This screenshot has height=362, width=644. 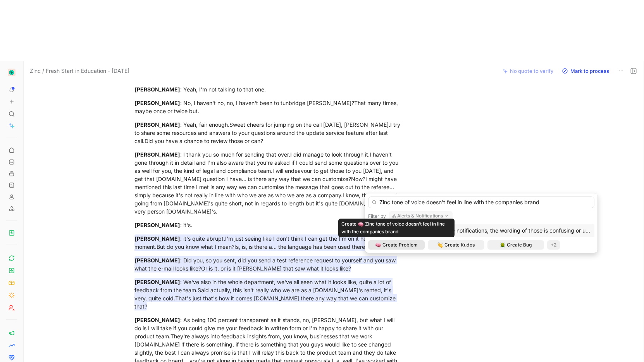 I want to click on button: Alerts & Notifications, so click(x=421, y=216).